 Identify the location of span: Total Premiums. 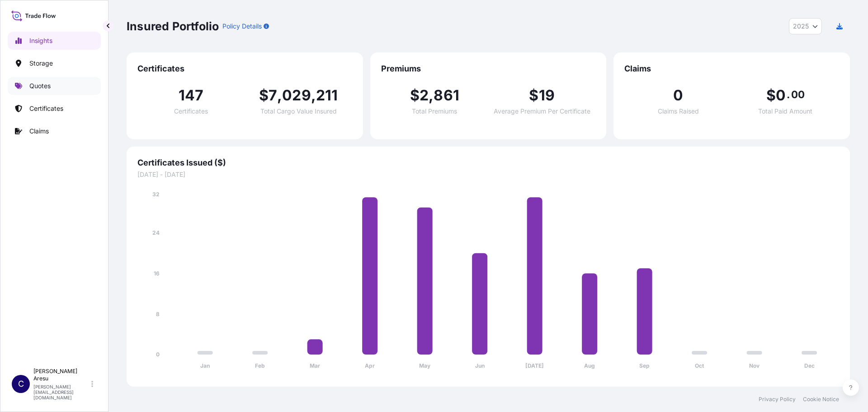
(435, 111).